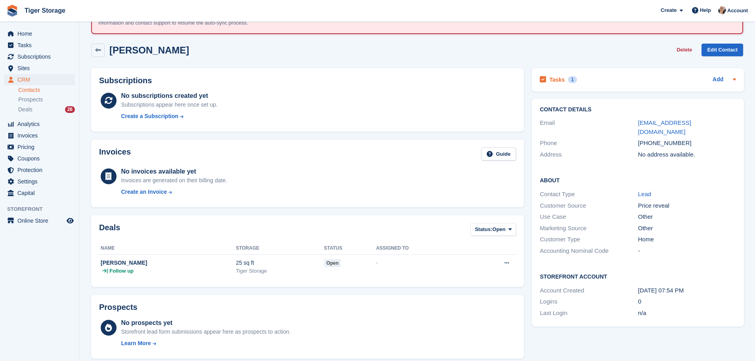  What do you see at coordinates (41, 80) in the screenshot?
I see `span: CRM` at bounding box center [41, 80].